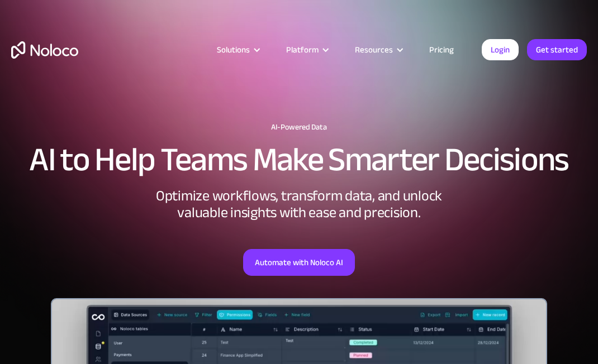  Describe the element at coordinates (556, 50) in the screenshot. I see `a: Get started` at that location.